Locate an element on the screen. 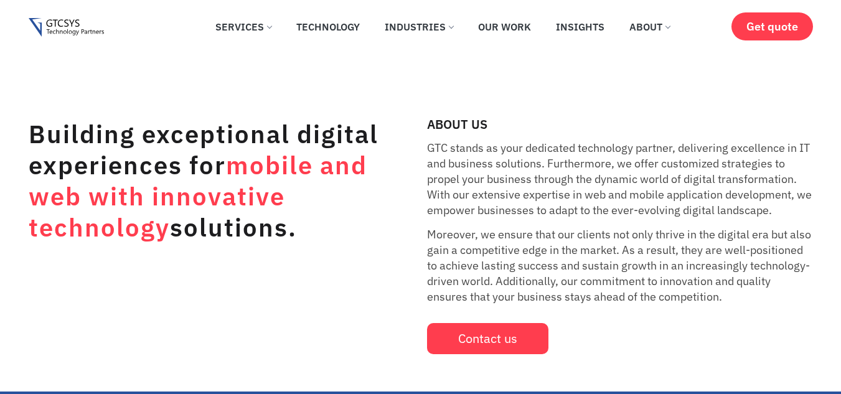 The height and width of the screenshot is (394, 841). img: Gtcsys logo is located at coordinates (66, 27).